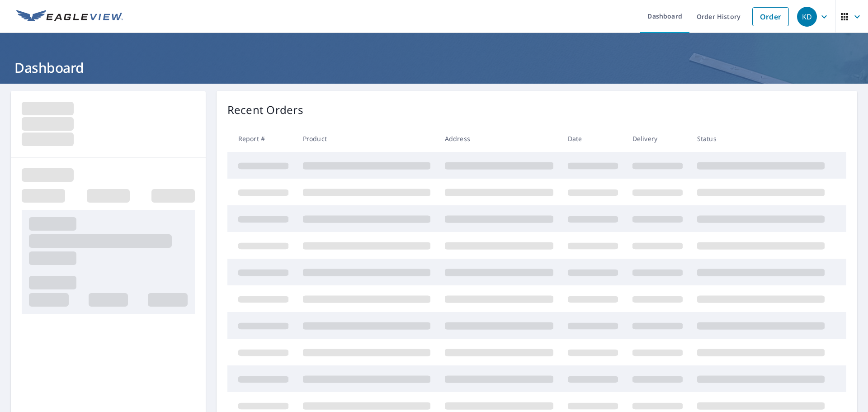 The height and width of the screenshot is (412, 868). What do you see at coordinates (367, 138) in the screenshot?
I see `th: Product` at bounding box center [367, 138].